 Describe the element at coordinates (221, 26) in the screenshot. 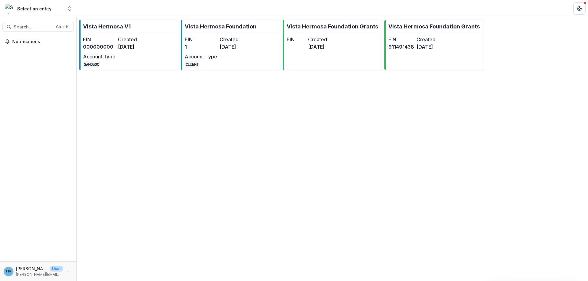

I see `p: Vista Hermosa Foundation` at that location.